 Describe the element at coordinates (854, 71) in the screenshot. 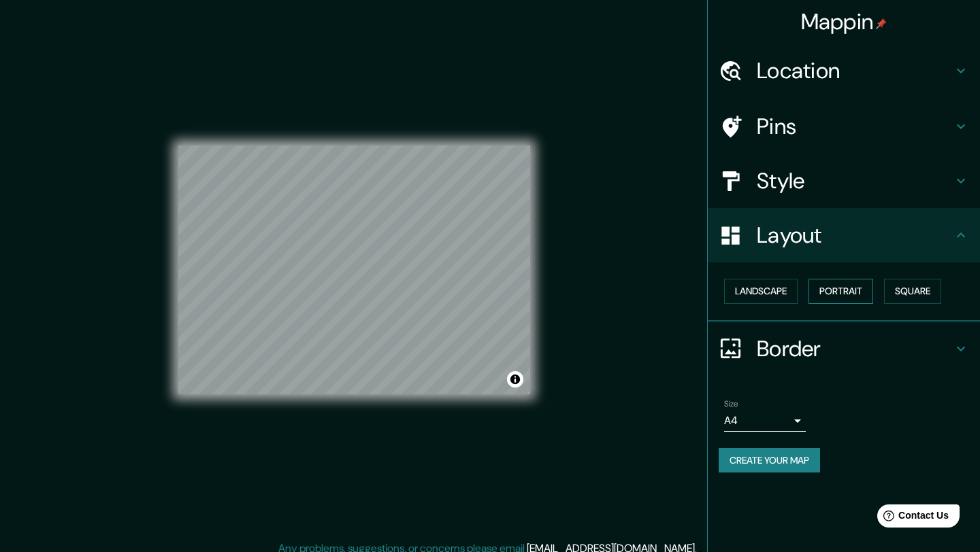

I see `h4: Location` at that location.